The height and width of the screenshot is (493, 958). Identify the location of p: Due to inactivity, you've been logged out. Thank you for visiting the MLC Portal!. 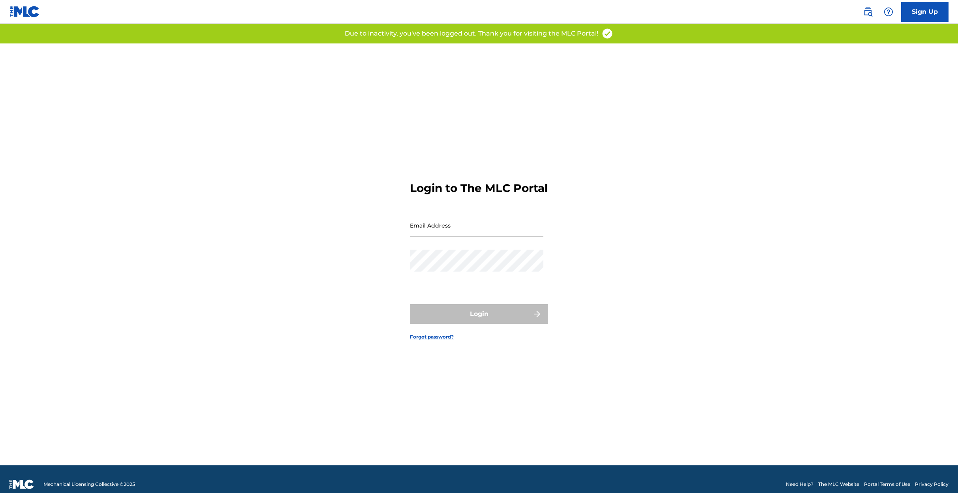
(471, 34).